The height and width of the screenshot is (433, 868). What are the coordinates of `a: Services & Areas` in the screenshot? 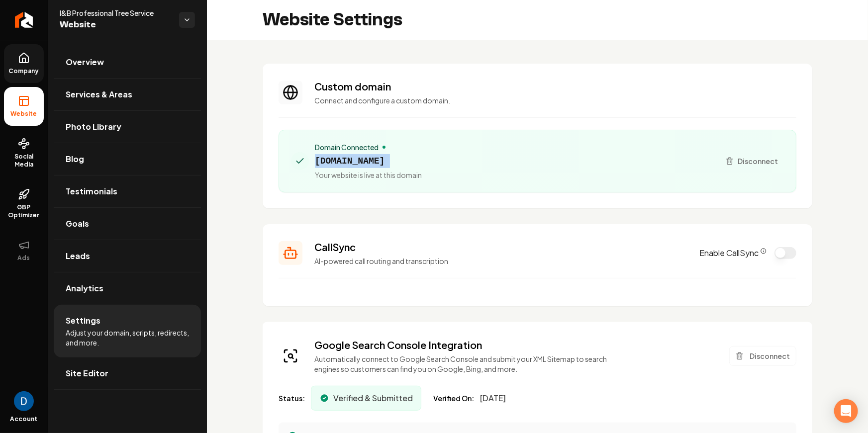 It's located at (128, 94).